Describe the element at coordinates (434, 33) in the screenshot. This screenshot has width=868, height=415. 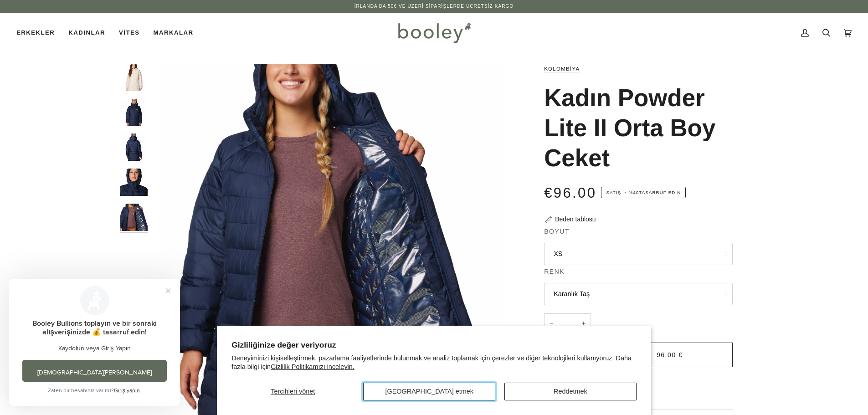
I see `img: Booley` at that location.